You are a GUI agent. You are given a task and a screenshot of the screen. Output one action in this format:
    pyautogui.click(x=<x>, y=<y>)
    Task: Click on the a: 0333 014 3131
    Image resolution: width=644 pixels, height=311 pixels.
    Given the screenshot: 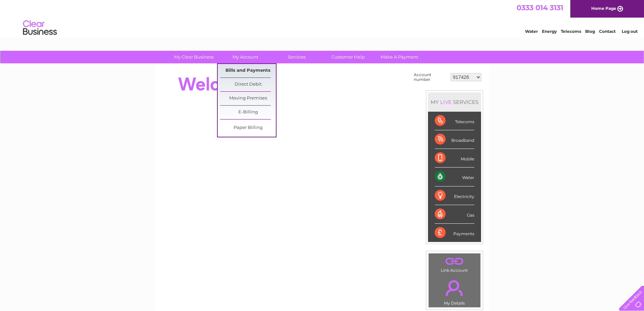 What is the action you would take?
    pyautogui.click(x=540, y=8)
    